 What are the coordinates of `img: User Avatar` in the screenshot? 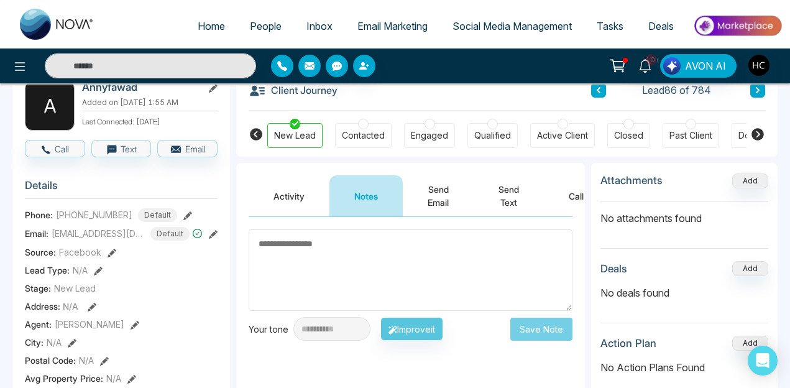 It's located at (759, 65).